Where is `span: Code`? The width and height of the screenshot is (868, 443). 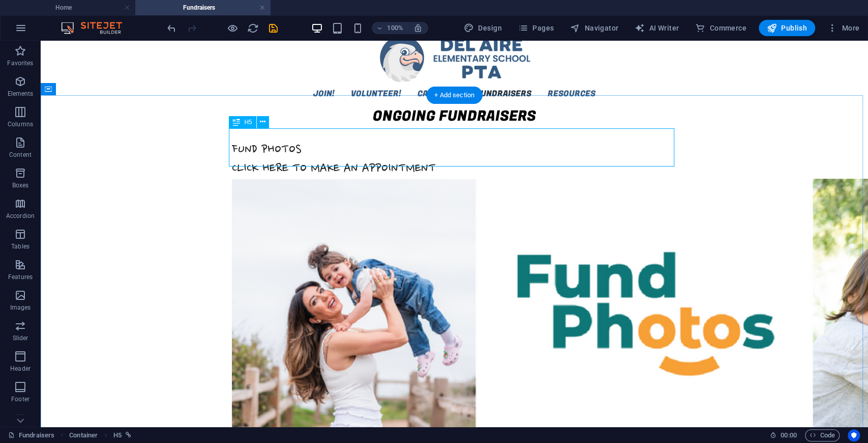 span: Code is located at coordinates (822, 435).